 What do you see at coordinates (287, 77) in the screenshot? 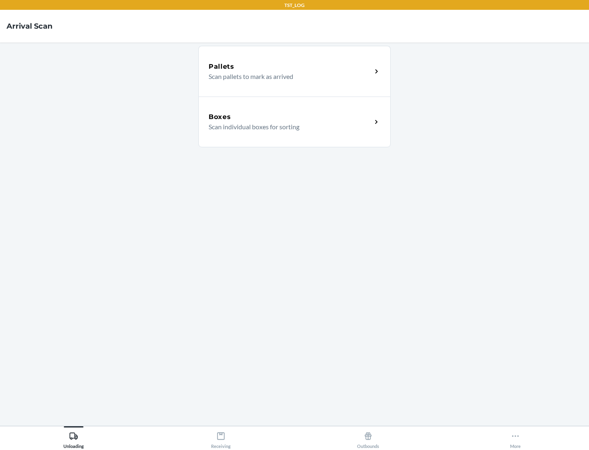
I see `p: Scan pallets to mark as arrived` at bounding box center [287, 77].